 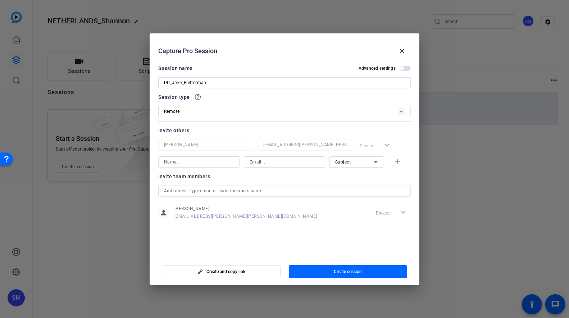 I want to click on span: Create and copy link, so click(x=226, y=272).